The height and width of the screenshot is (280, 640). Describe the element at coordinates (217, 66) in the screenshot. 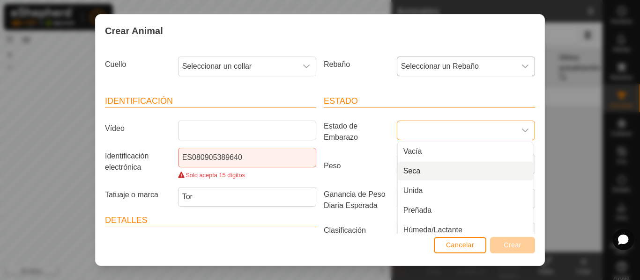

I see `font: Seleccionar un collar` at that location.